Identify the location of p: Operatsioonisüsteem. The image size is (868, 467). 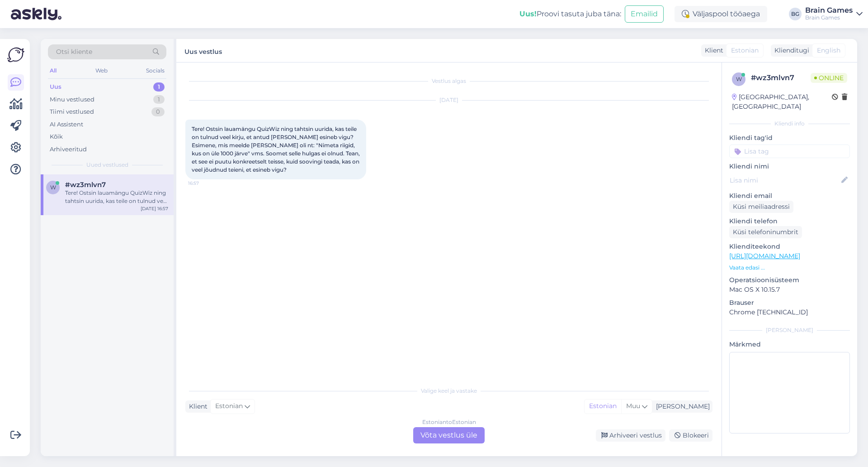
(790, 280).